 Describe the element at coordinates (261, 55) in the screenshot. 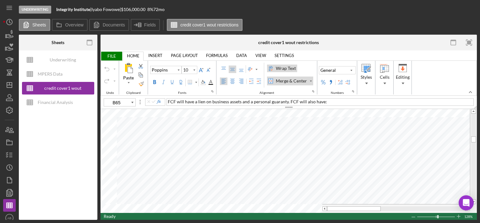

I see `a: VIEW` at that location.